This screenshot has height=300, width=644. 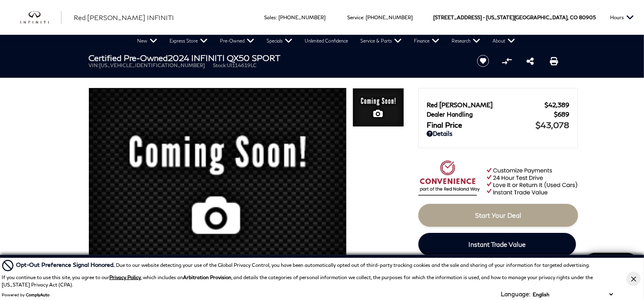 What do you see at coordinates (498, 215) in the screenshot?
I see `a: Start Your Deal` at bounding box center [498, 215].